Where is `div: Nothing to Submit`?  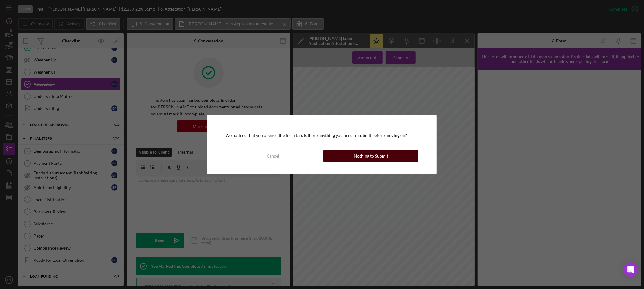 div: Nothing to Submit is located at coordinates (371, 156).